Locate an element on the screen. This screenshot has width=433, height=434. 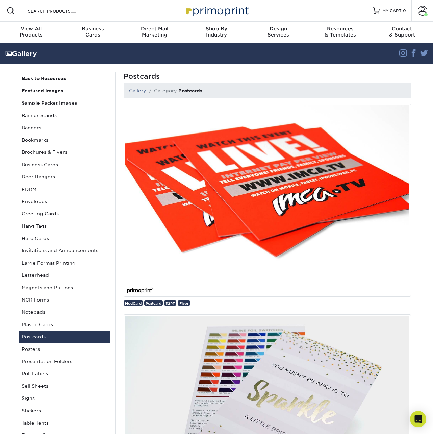
a: Signs is located at coordinates (65, 398).